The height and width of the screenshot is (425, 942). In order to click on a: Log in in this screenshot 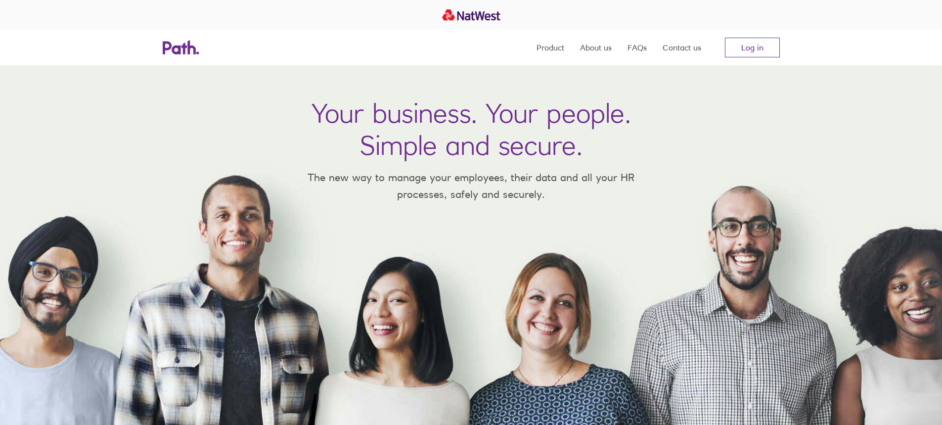, I will do `click(752, 47)`.